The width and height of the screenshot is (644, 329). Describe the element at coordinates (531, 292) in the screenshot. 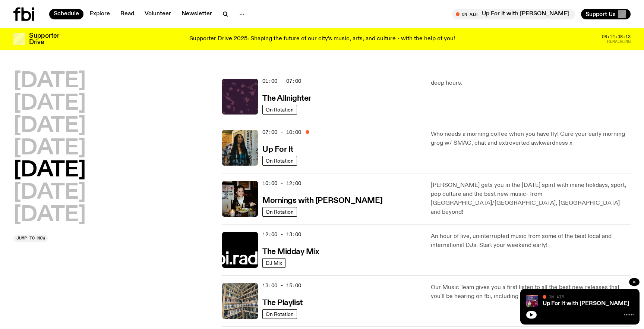

I see `p: Our Music Team gives you a first listen to all the best new releases that you'll be hearing on fb...` at that location.